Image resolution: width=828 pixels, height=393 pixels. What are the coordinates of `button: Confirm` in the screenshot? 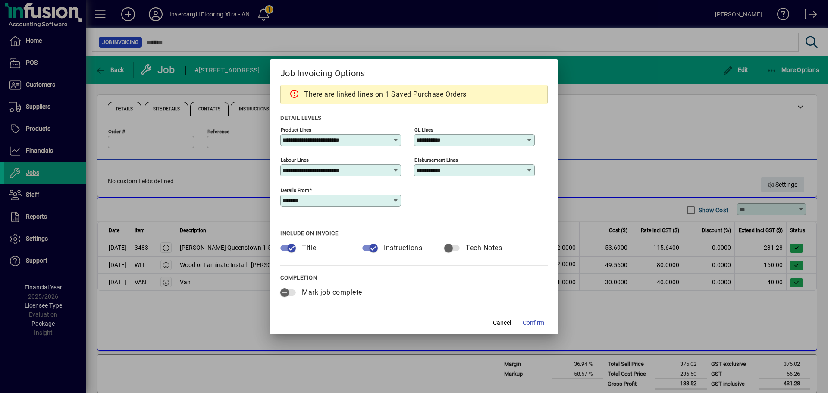 It's located at (533, 323).